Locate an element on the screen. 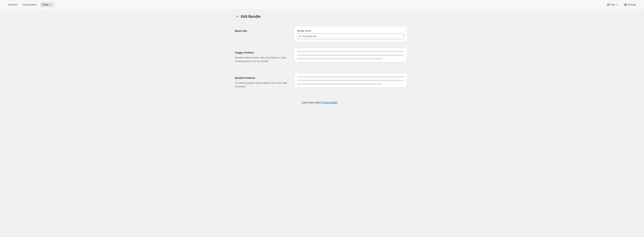 This screenshot has height=237, width=644. span: Tools is located at coordinates (45, 4).